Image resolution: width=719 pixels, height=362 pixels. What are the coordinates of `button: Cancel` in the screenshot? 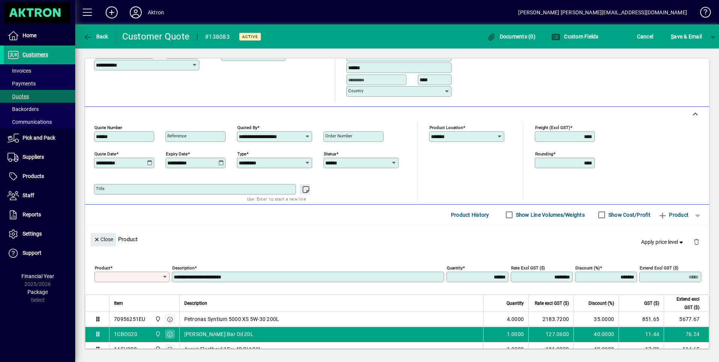 It's located at (645, 36).